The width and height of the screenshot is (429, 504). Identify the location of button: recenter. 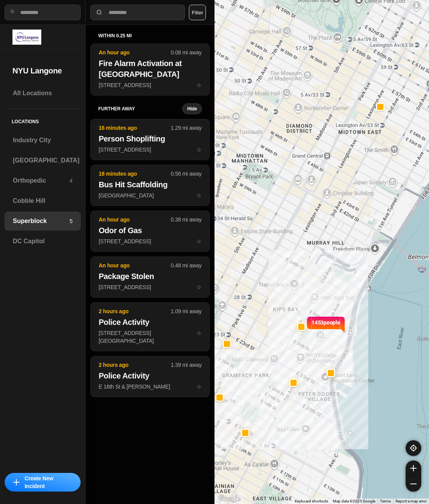
(414, 449).